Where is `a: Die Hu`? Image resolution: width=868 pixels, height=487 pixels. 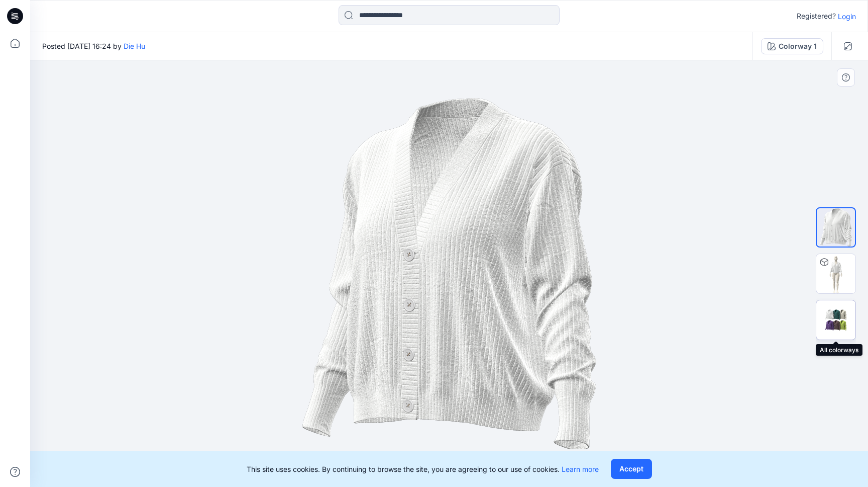 a: Die Hu is located at coordinates (134, 46).